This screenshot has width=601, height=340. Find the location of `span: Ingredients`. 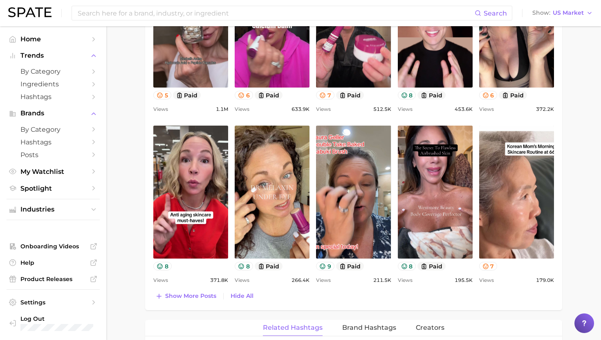

span: Ingredients is located at coordinates (53, 84).